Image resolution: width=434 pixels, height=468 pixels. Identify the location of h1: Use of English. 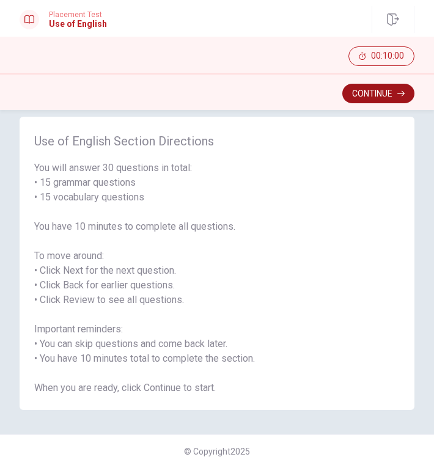
(78, 24).